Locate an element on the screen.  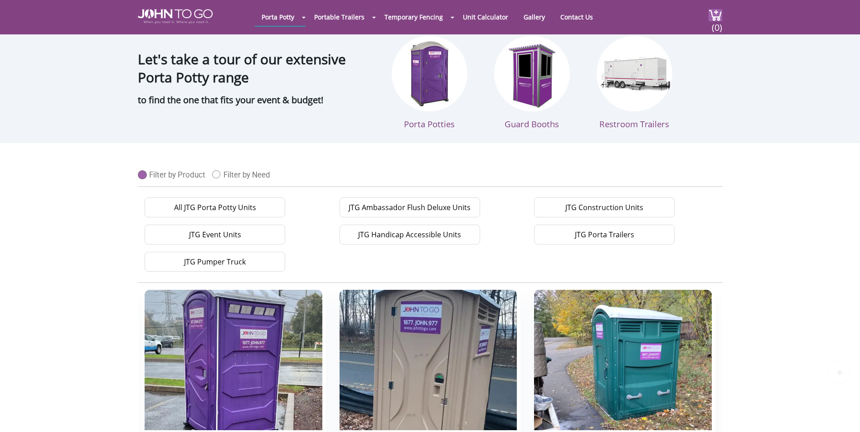
a: JTG Construction Units is located at coordinates (604, 208).